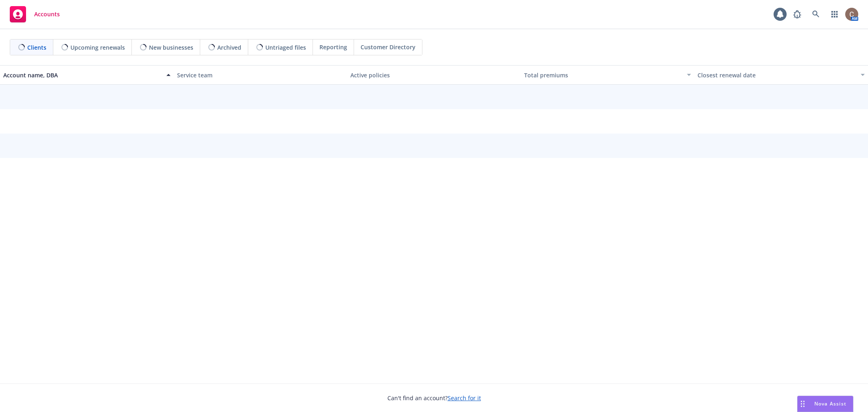 The image size is (868, 412). I want to click on span: Nova Assist, so click(830, 404).